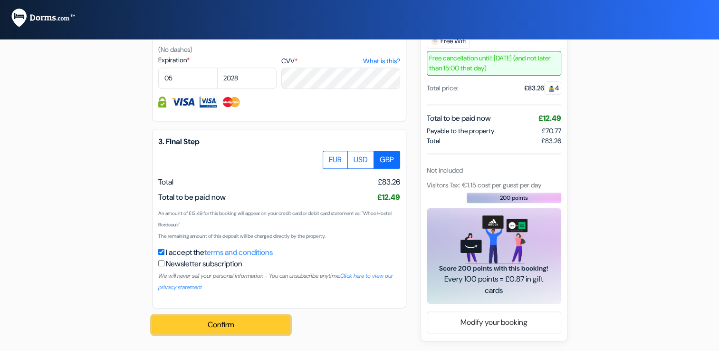 This screenshot has width=719, height=351. Describe the element at coordinates (208, 102) in the screenshot. I see `img: Visa Electron` at that location.